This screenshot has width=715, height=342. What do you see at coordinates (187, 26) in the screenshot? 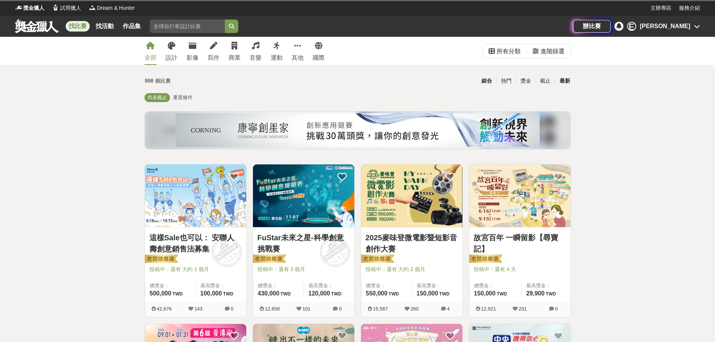
I see `input: 全球自行車設計比賽` at bounding box center [187, 26].